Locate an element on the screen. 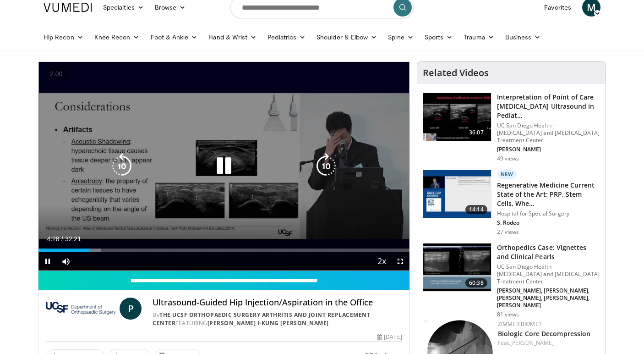 The height and width of the screenshot is (354, 644). p: S. Rodeo is located at coordinates (548, 223).